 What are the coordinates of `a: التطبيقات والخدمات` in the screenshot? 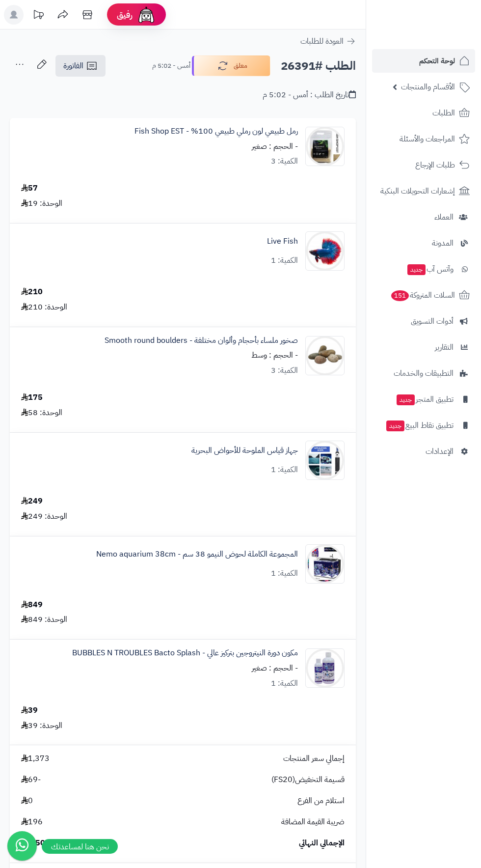 It's located at (423, 374).